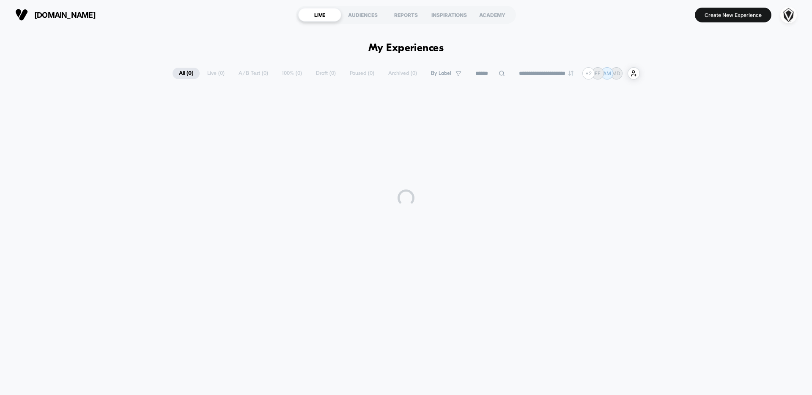 Image resolution: width=812 pixels, height=395 pixels. Describe the element at coordinates (598, 73) in the screenshot. I see `p: EF` at that location.